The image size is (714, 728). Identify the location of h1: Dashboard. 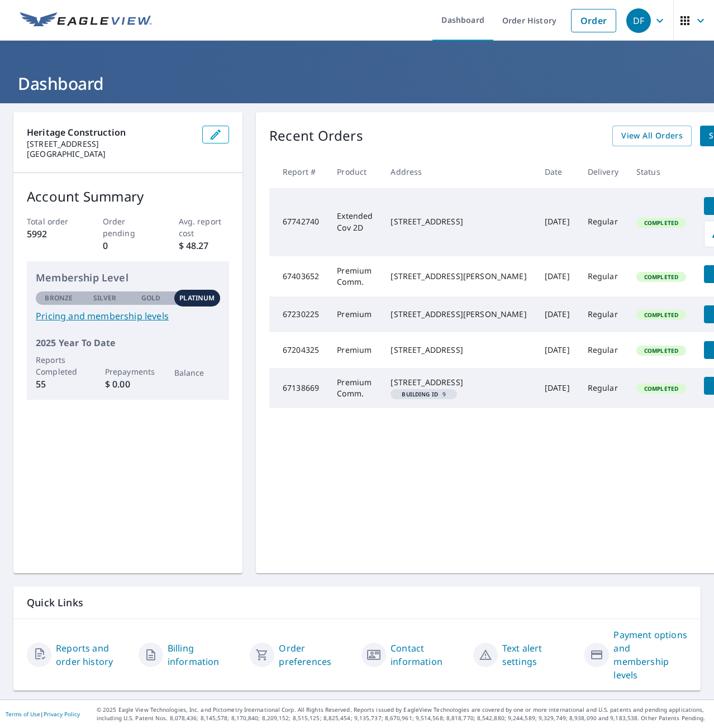
(357, 83).